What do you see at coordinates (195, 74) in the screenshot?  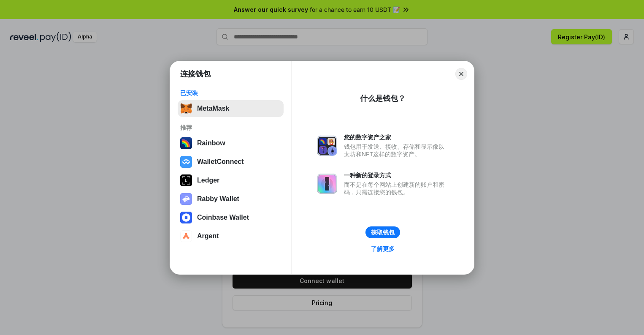 I see `h1: 连接钱包` at bounding box center [195, 74].